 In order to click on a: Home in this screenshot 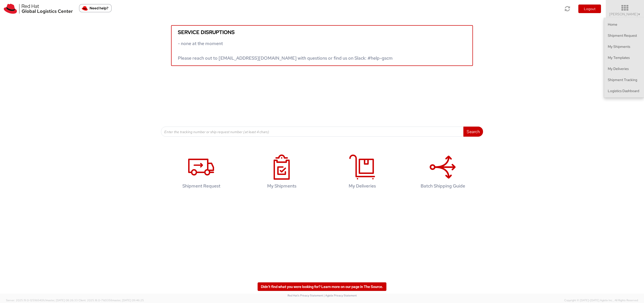, I will do `click(624, 24)`.